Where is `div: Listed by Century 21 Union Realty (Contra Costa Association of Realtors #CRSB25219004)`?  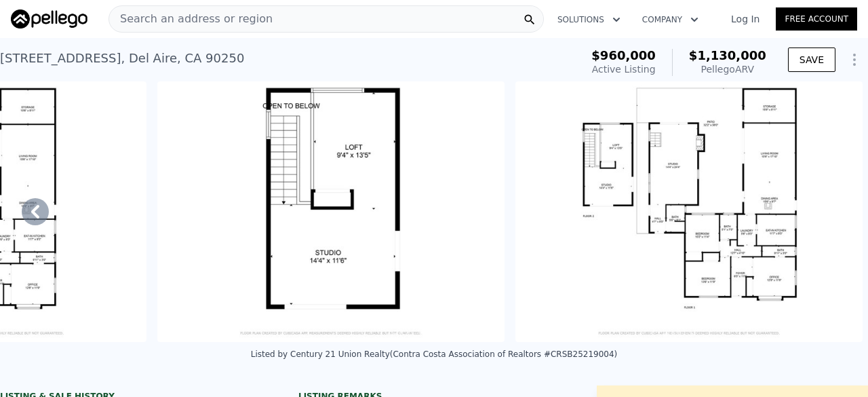
div: Listed by Century 21 Union Realty (Contra Costa Association of Realtors #CRSB25219004) is located at coordinates (434, 354).